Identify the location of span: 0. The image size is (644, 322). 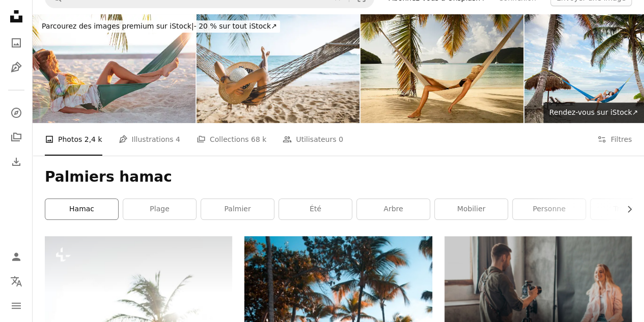
(340, 139).